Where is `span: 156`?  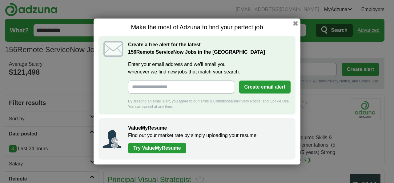 span: 156 is located at coordinates (132, 52).